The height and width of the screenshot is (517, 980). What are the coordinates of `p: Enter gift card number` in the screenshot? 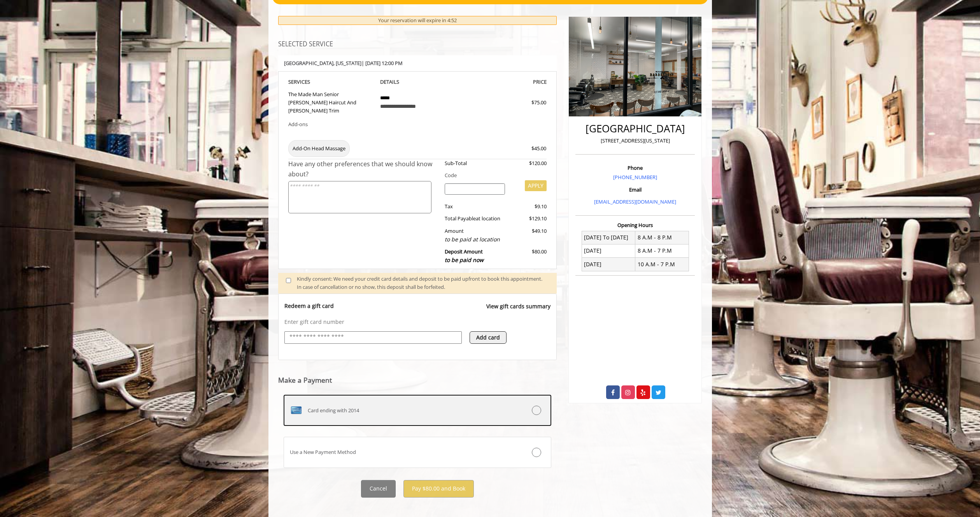 It's located at (417, 321).